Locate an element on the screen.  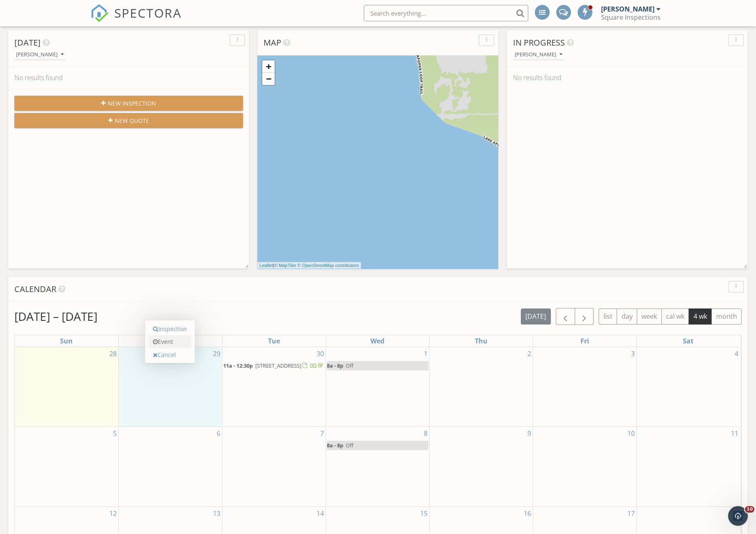
td: Go to September 30, 2025 is located at coordinates (274, 387).